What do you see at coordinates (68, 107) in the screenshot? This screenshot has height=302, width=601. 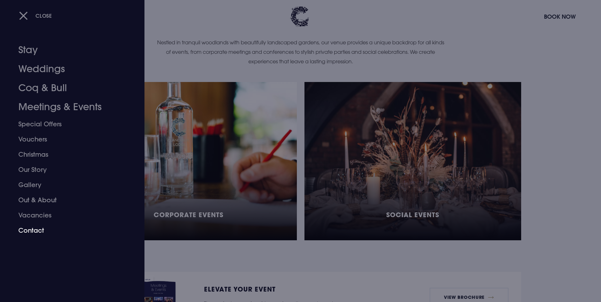 I see `a: Meetings & Events` at bounding box center [68, 107].